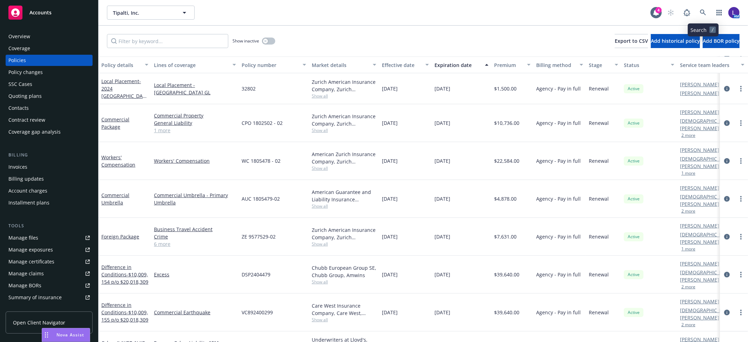 The height and width of the screenshot is (342, 748). I want to click on div: Premium, so click(509, 65).